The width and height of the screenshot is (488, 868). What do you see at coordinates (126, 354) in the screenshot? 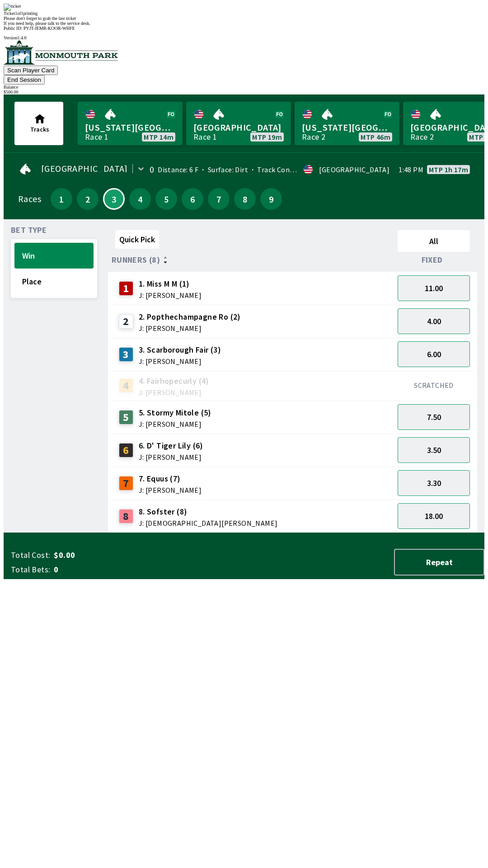
I see `div: 3` at bounding box center [126, 354].